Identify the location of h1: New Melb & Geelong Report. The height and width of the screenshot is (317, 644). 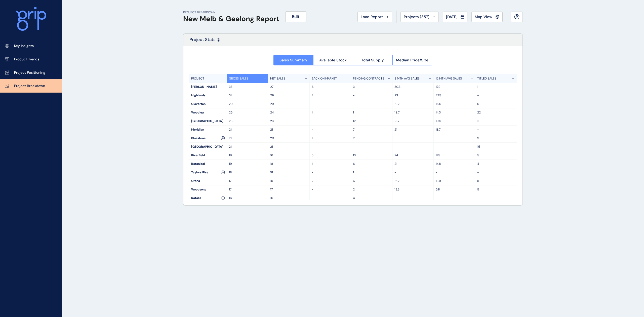
(231, 19).